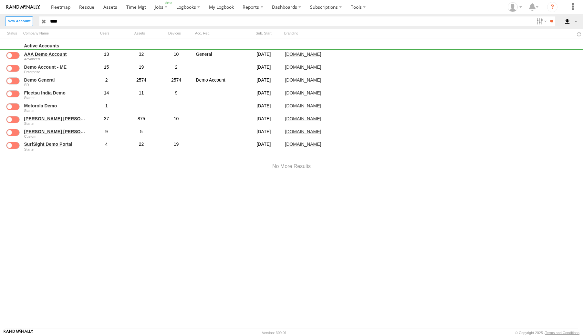 Image resolution: width=583 pixels, height=336 pixels. I want to click on div: Status, so click(12, 33).